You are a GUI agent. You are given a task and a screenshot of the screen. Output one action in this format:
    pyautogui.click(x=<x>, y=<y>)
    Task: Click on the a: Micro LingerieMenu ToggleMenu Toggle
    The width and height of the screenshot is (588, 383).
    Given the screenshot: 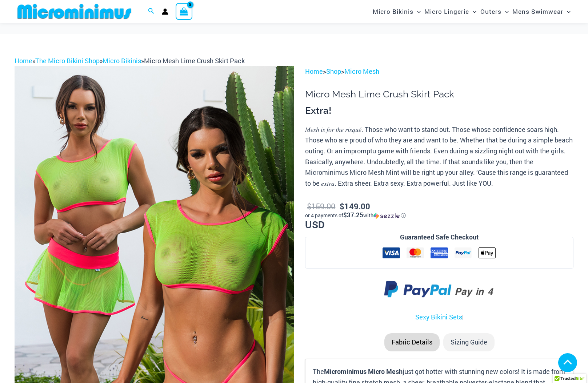 What is the action you would take?
    pyautogui.click(x=450, y=11)
    